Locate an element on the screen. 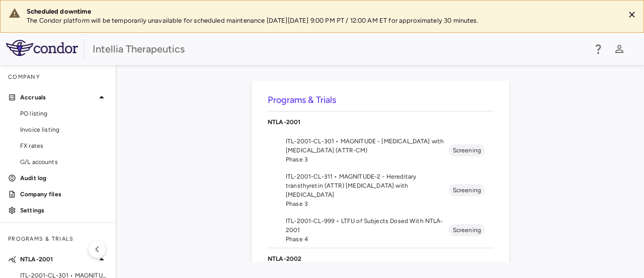  div: Scheduled downtime is located at coordinates (322, 12).